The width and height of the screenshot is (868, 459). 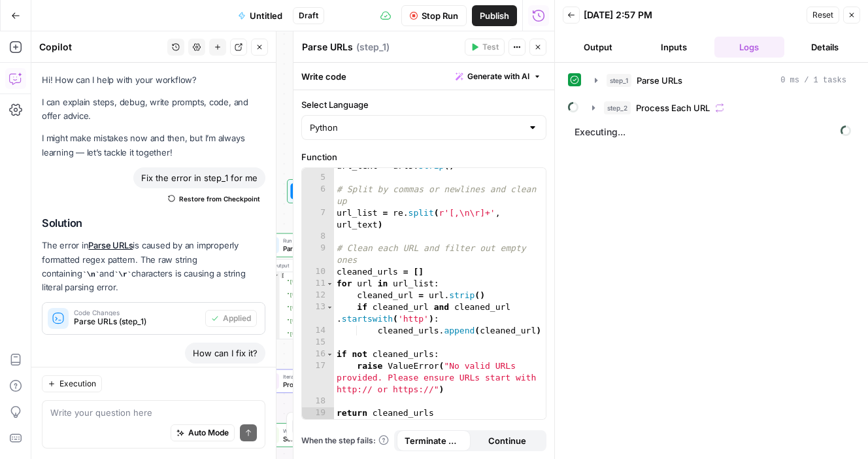 I want to click on p: I might make mistakes now and then, but I’m always learning — let’s tackle it together!, so click(x=153, y=145).